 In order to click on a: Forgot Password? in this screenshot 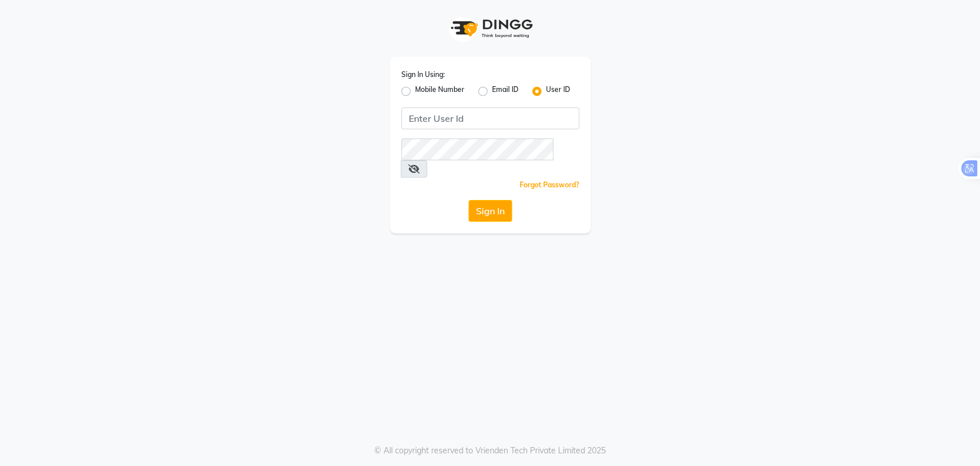, I will do `click(549, 185)`.